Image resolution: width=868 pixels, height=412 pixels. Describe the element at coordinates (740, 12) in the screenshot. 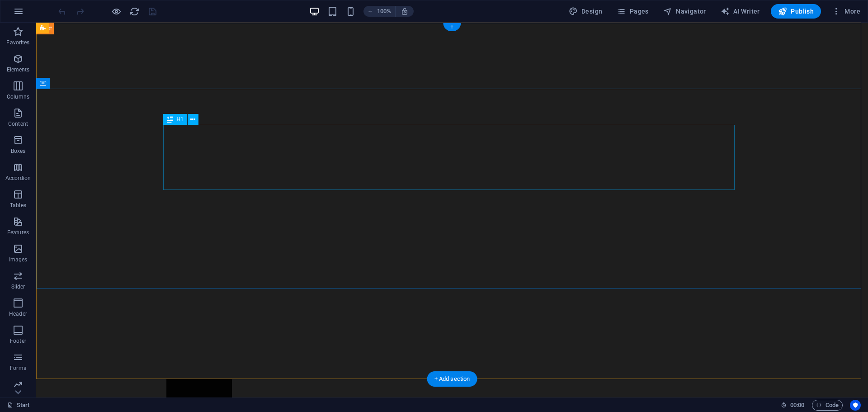

I see `span: AI Writer` at that location.